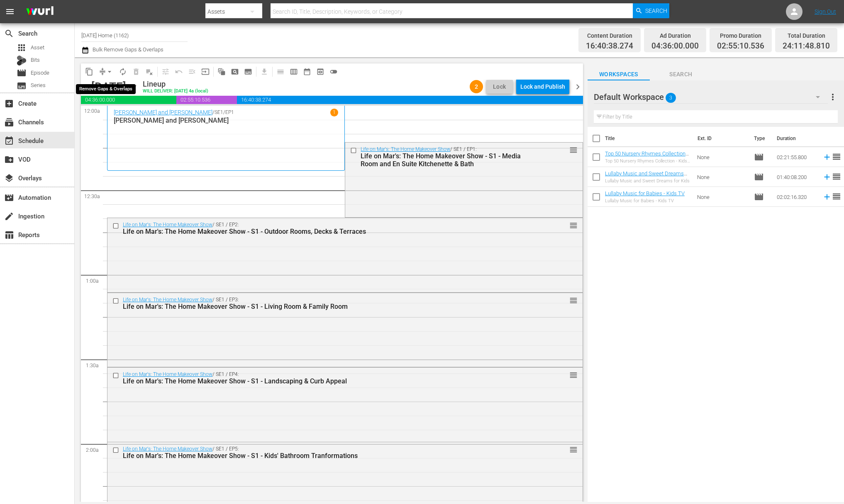  Describe the element at coordinates (449, 157) in the screenshot. I see `div: / SE1 / EP1:` at that location.